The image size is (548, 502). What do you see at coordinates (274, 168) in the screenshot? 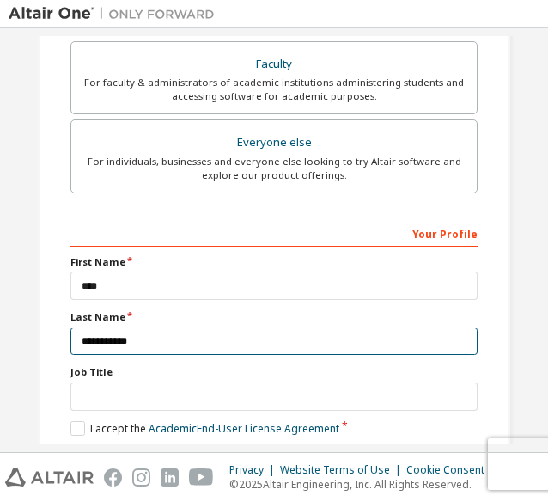
I see `div: For individuals, businesses and everyone else looking to try Altair software and explore our prod...` at bounding box center [274, 168].